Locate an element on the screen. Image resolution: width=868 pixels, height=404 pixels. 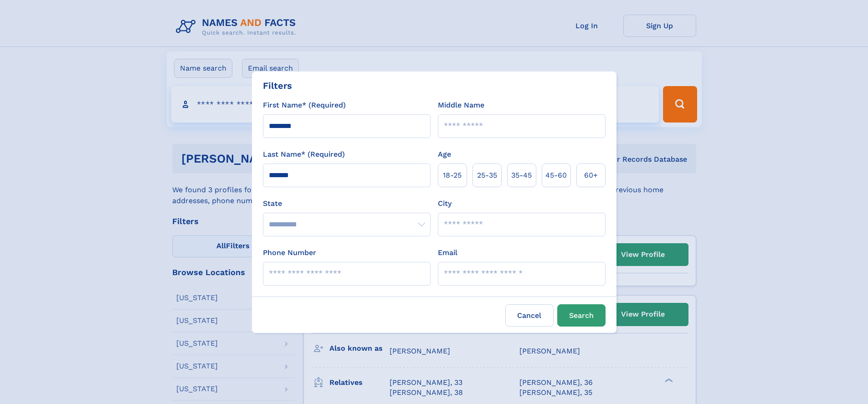
label: Age is located at coordinates (444, 155).